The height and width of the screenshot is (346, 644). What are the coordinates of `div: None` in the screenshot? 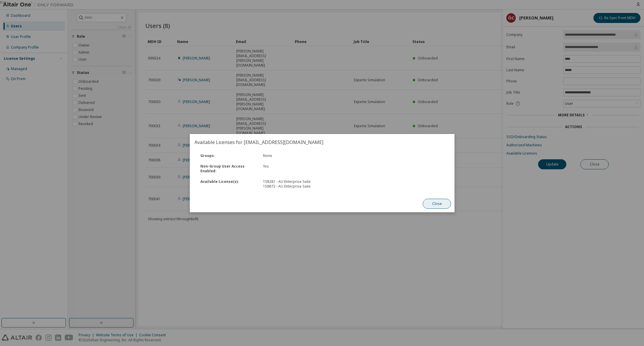 It's located at (307, 156).